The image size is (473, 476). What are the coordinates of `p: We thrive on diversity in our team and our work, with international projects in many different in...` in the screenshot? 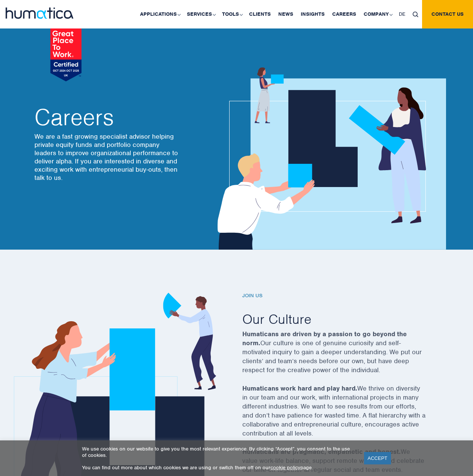 It's located at (344, 415).